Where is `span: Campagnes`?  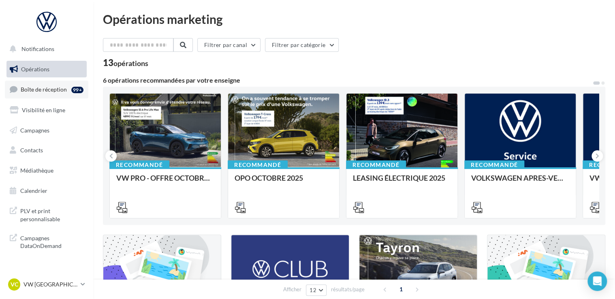
span: Campagnes is located at coordinates (35, 130).